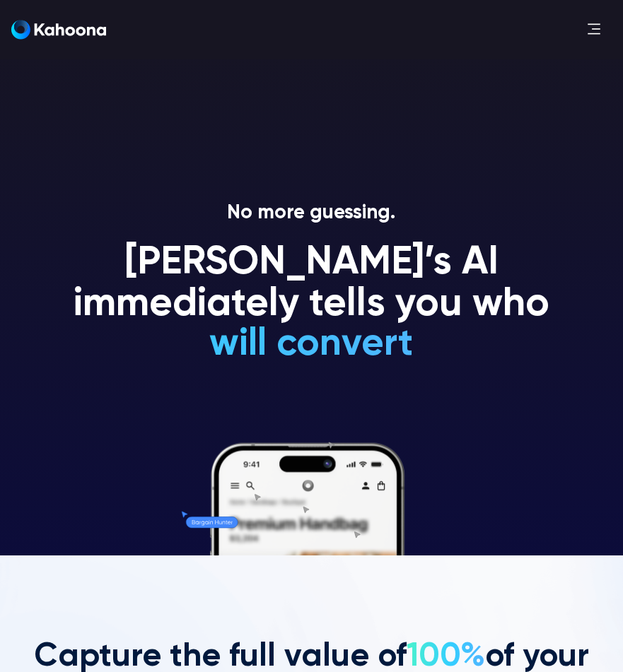  What do you see at coordinates (58, 30) in the screenshot?
I see `img: Kahoona logo white` at bounding box center [58, 30].